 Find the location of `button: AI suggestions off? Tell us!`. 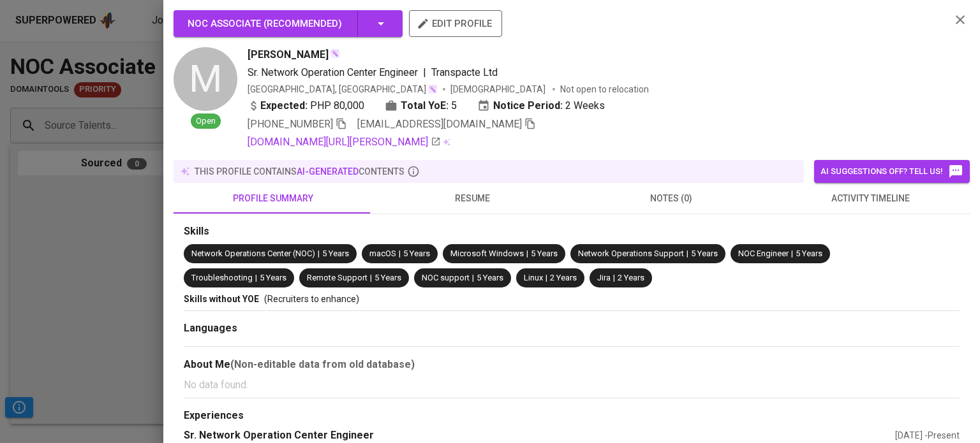

button: AI suggestions off? Tell us! is located at coordinates (892, 172).